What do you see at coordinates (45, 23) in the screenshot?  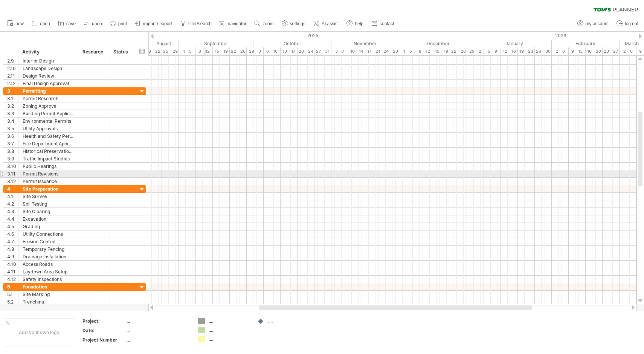 I see `span: open` at bounding box center [45, 23].